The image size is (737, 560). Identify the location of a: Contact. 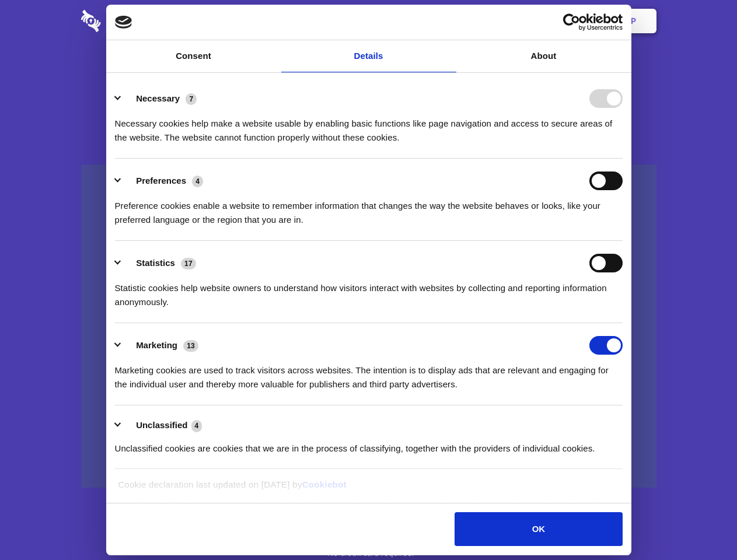
(500, 21).